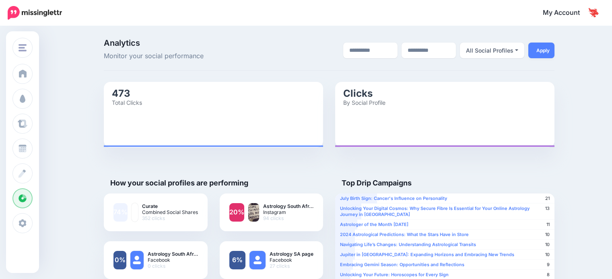  Describe the element at coordinates (175, 56) in the screenshot. I see `span: Monitor your social performance` at that location.